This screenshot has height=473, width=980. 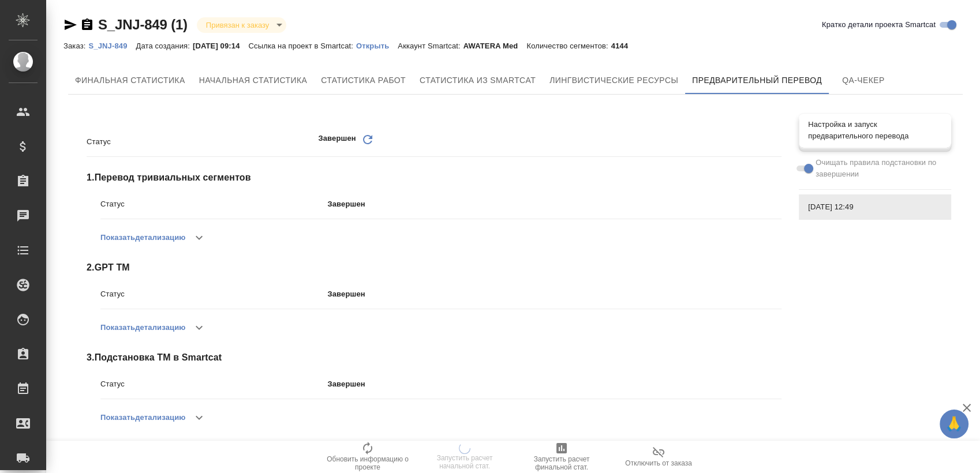 What do you see at coordinates (879, 169) in the screenshot?
I see `span: Очищать правила подстановки по завершении` at bounding box center [879, 169].